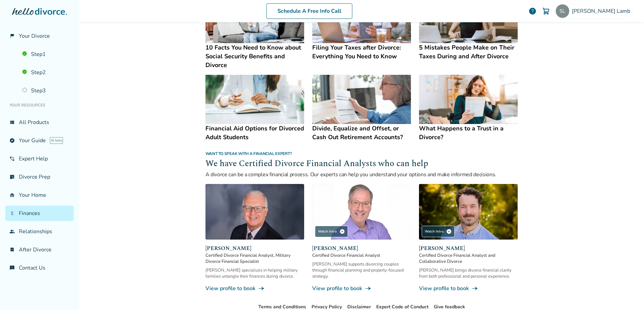  What do you see at coordinates (12, 36) in the screenshot?
I see `span: flag_2` at bounding box center [12, 36].